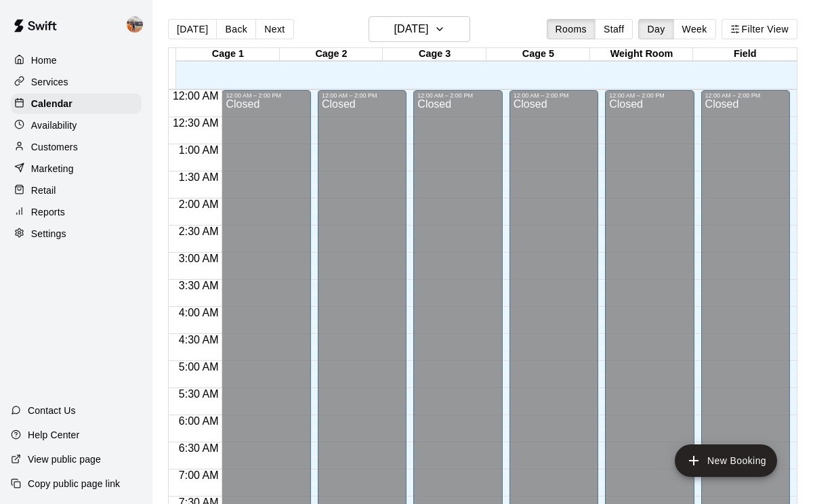 The height and width of the screenshot is (504, 813). What do you see at coordinates (51, 410) in the screenshot?
I see `p: Contact Us` at bounding box center [51, 410].